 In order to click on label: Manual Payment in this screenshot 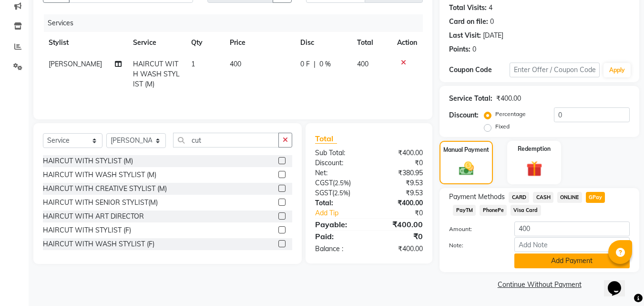, I will do `click(466, 150)`.